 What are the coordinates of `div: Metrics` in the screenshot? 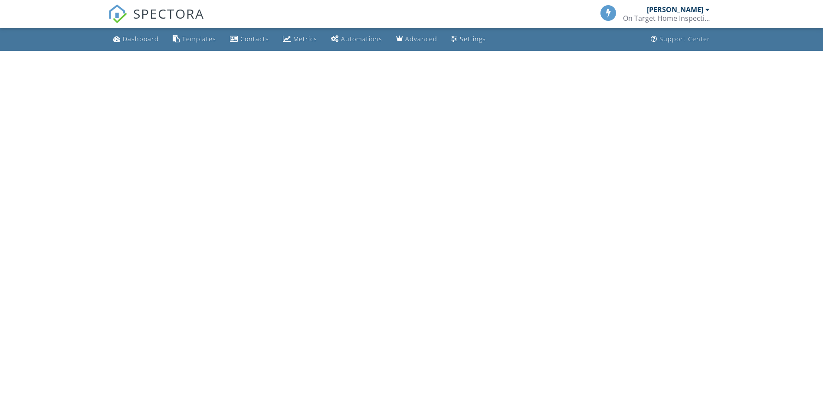 It's located at (305, 39).